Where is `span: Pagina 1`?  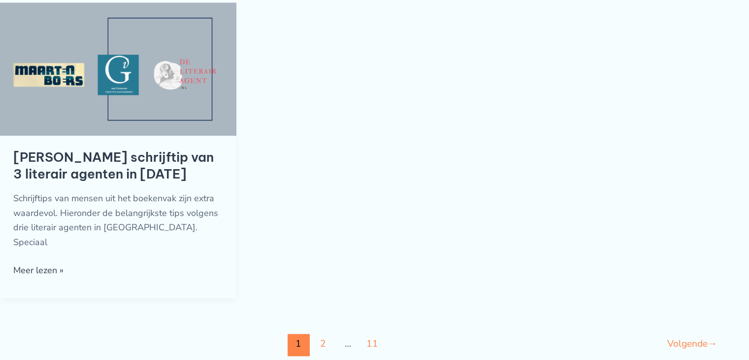
span: Pagina 1 is located at coordinates (299, 344).